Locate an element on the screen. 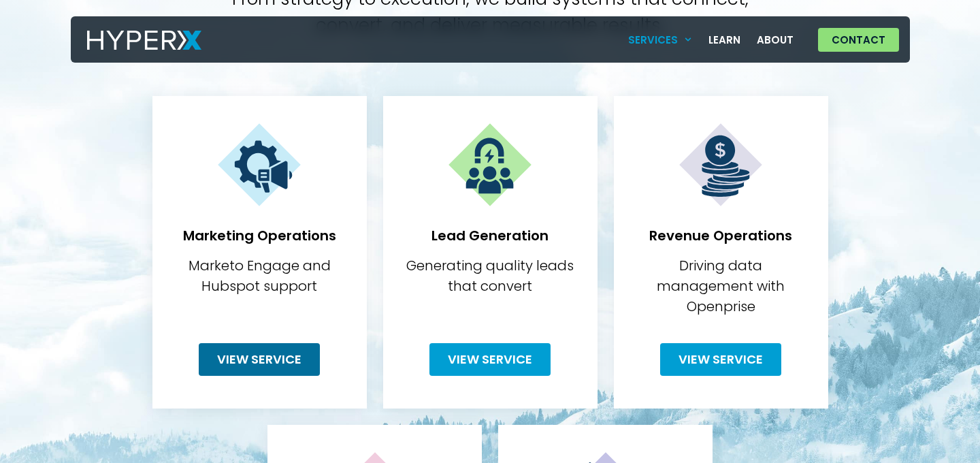 The image size is (980, 463). p: Marketo Engage and Hubspot support is located at coordinates (260, 276).